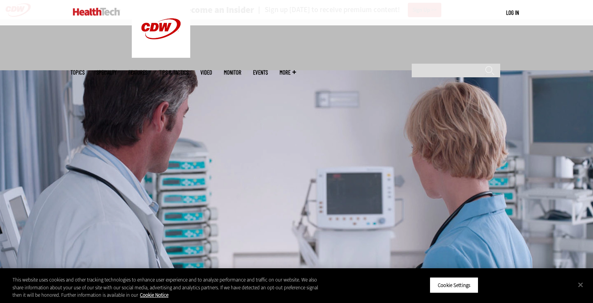  I want to click on a: More information about your privacy, so click(154, 295).